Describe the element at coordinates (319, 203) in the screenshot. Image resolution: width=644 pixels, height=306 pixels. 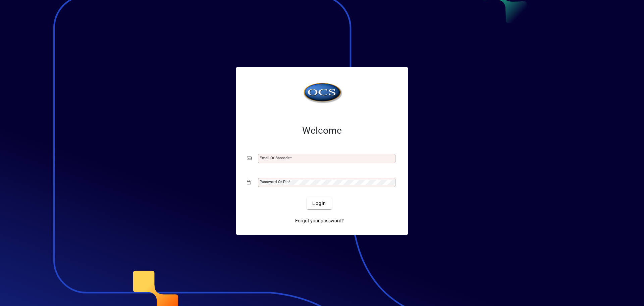
I see `button: Login` at that location.